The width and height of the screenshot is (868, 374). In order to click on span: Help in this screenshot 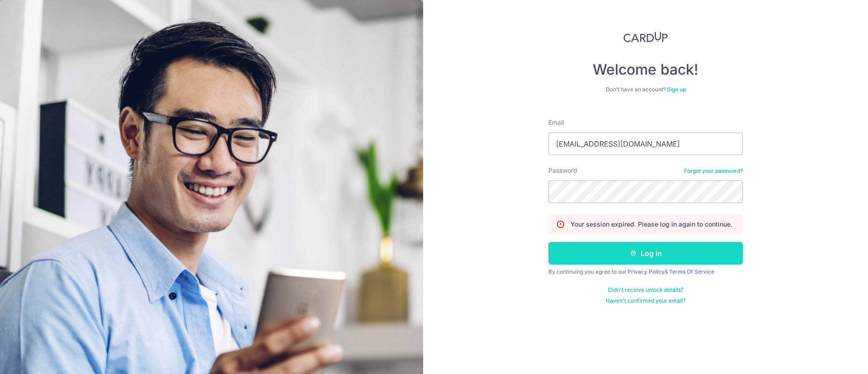, I will do `click(30, 10)`.